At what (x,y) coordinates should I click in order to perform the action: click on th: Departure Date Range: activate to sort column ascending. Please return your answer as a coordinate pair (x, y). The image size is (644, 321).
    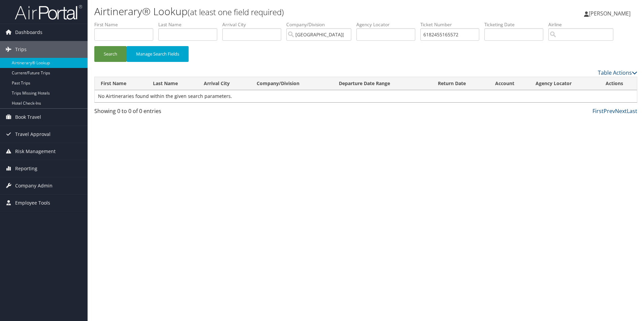
    Looking at the image, I should click on (383, 84).